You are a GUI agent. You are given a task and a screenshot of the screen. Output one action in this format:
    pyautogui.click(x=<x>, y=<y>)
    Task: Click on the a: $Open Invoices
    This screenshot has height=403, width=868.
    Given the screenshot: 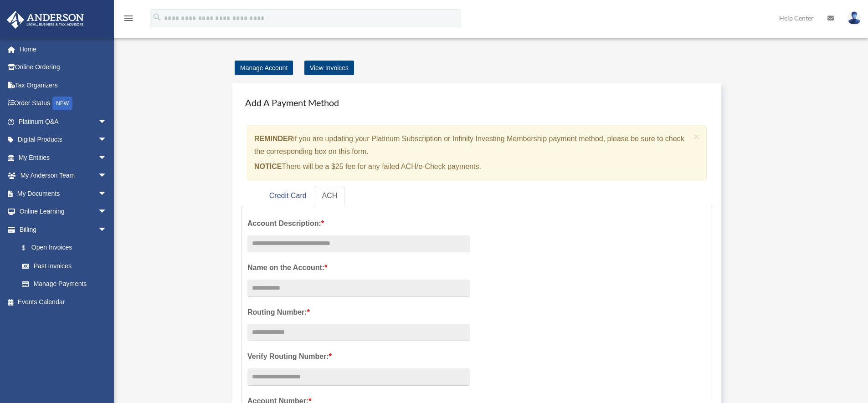 What is the action you would take?
    pyautogui.click(x=66, y=248)
    